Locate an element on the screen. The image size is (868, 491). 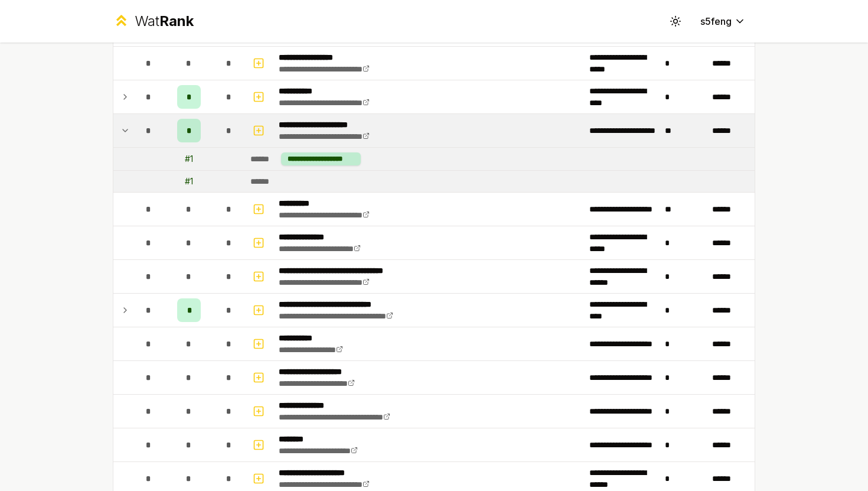
button: s5feng is located at coordinates (723, 21).